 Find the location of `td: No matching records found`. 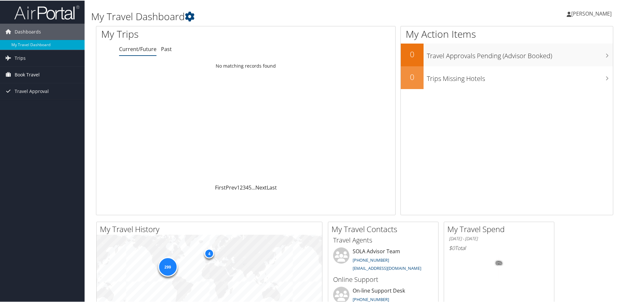

td: No matching records found is located at coordinates (245, 65).